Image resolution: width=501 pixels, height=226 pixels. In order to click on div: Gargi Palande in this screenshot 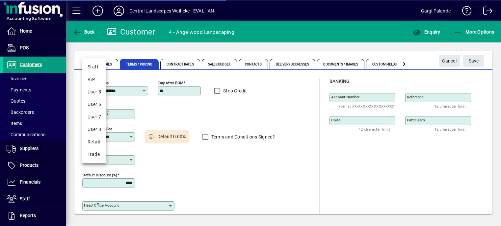, I will do `click(436, 11)`.